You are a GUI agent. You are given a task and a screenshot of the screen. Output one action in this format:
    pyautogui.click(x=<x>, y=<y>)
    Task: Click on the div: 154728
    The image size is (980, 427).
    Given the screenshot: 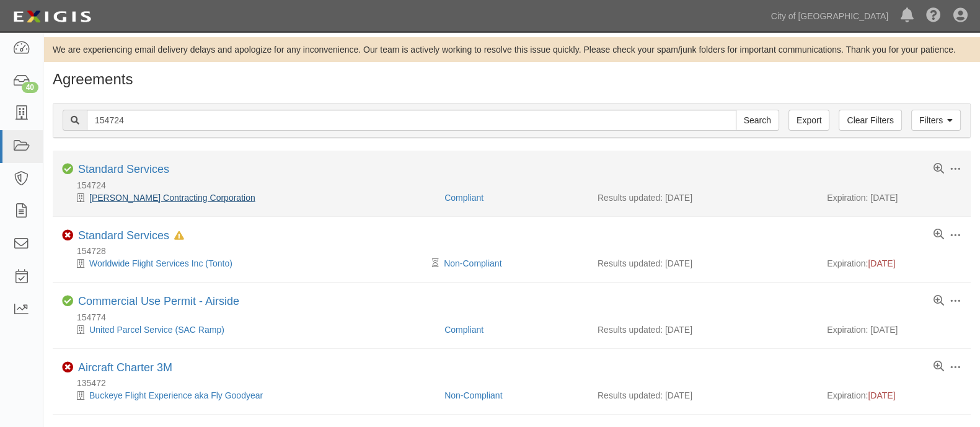 What is the action you would take?
    pyautogui.click(x=516, y=251)
    